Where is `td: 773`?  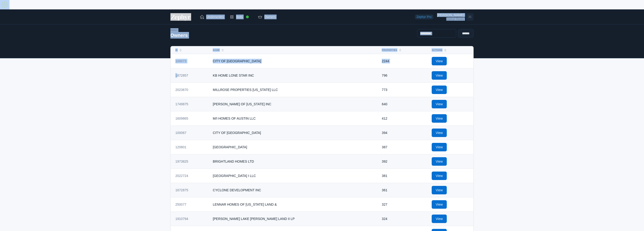
td: 773 is located at coordinates (404, 90).